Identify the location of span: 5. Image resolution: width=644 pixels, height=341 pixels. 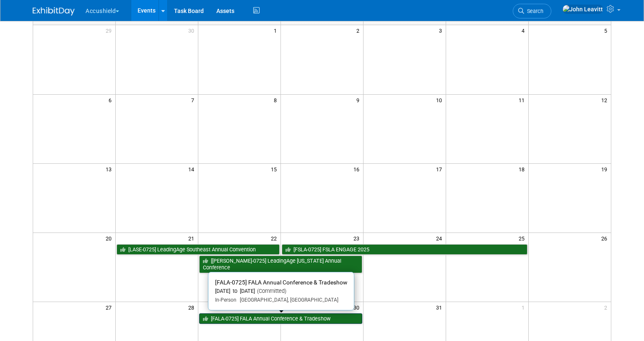
(607, 30).